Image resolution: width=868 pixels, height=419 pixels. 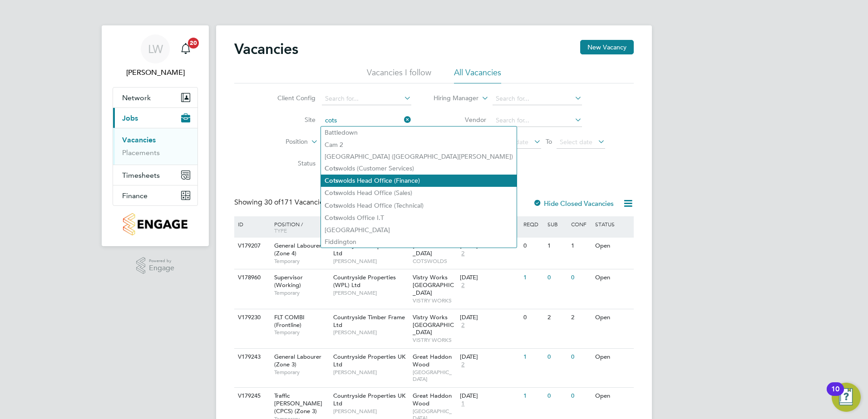 I want to click on label: Vendor, so click(x=460, y=120).